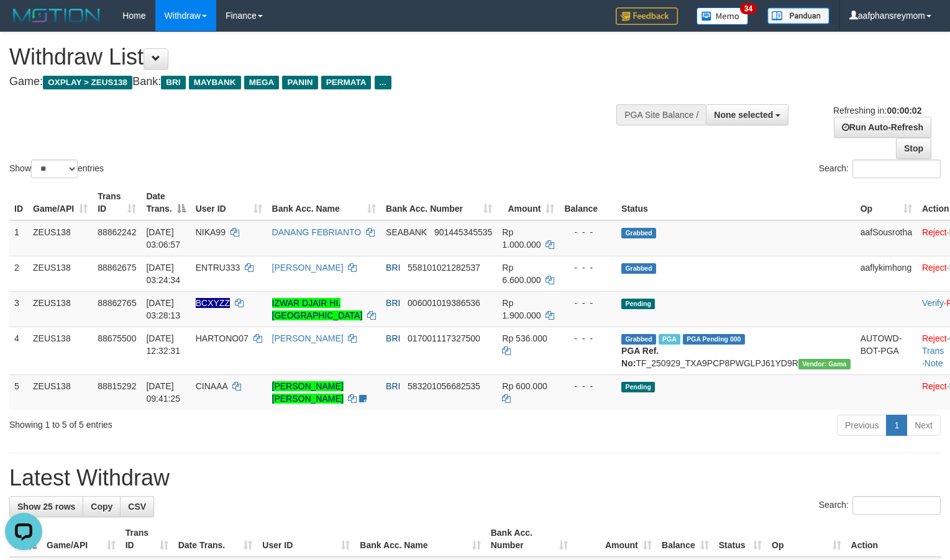 This screenshot has width=950, height=560. Describe the element at coordinates (117, 268) in the screenshot. I see `span: 88862675` at that location.